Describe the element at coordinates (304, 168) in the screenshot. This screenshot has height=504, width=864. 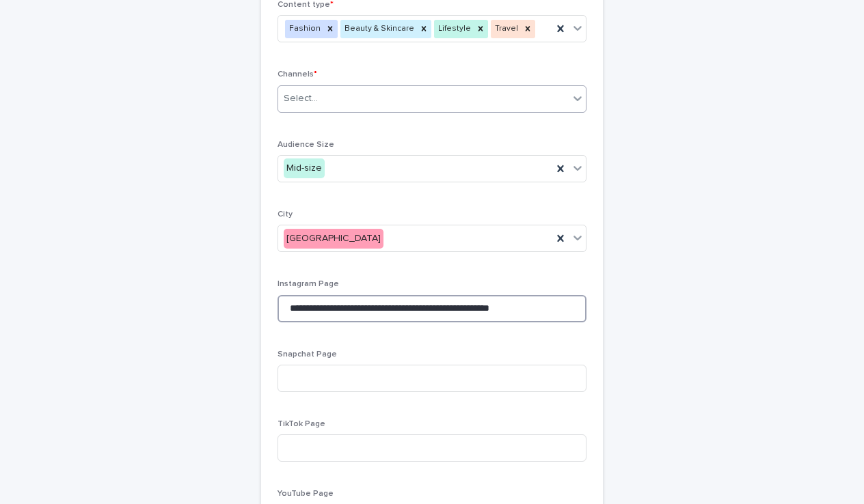
I see `div: Mid-size` at that location.